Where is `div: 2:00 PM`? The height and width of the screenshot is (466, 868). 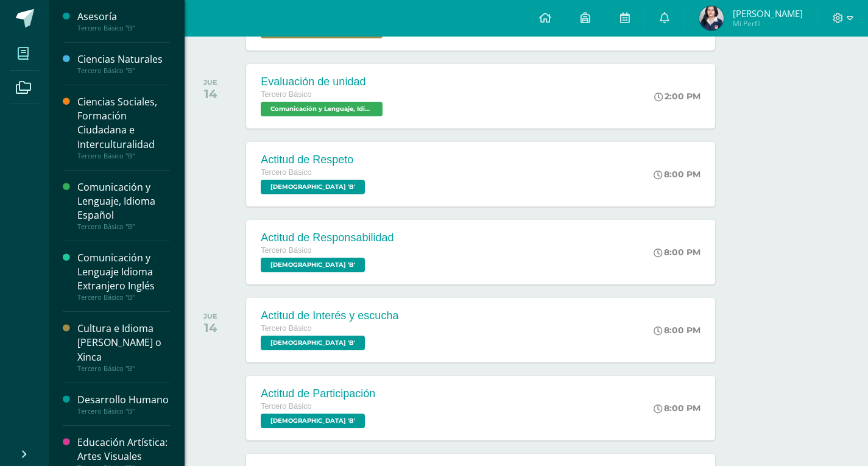
div: 2:00 PM is located at coordinates (678, 96).